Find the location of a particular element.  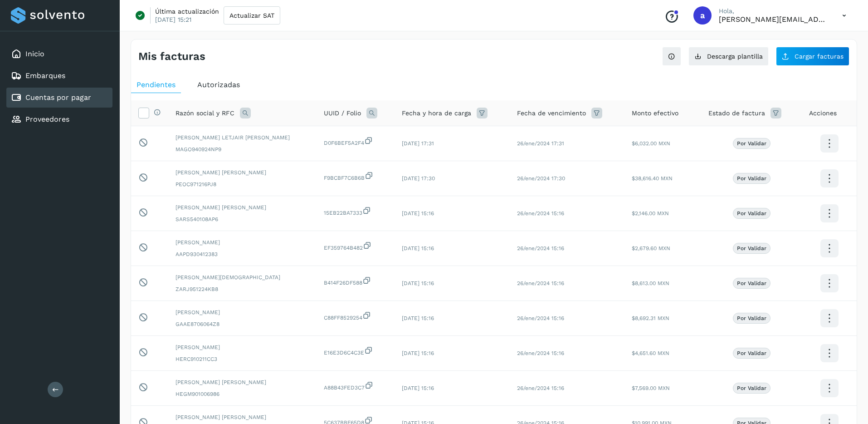

span: Fecha de vencimiento is located at coordinates (551, 113).